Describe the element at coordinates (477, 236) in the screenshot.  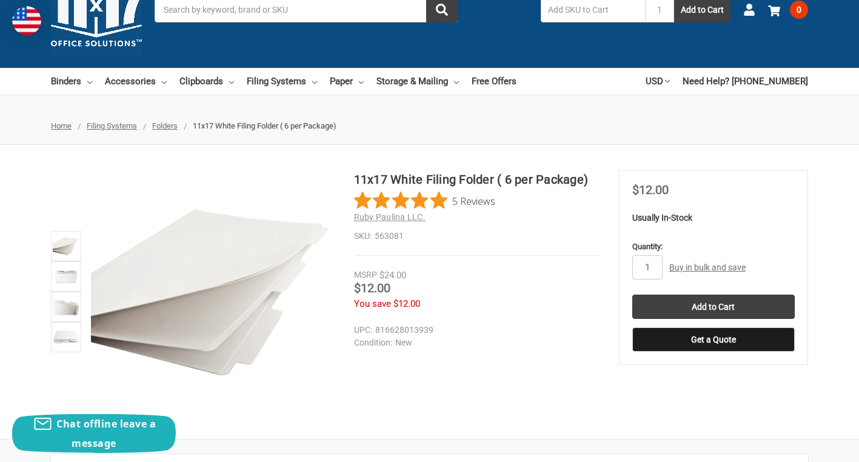
I see `dd: 563081` at that location.